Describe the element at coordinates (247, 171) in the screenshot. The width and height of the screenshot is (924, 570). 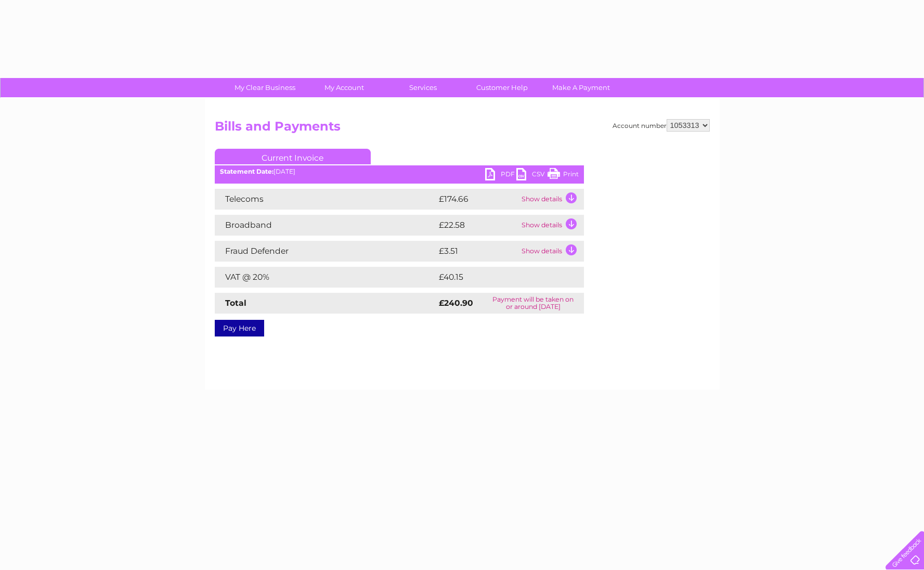
I see `b: Statement Date:` at that location.